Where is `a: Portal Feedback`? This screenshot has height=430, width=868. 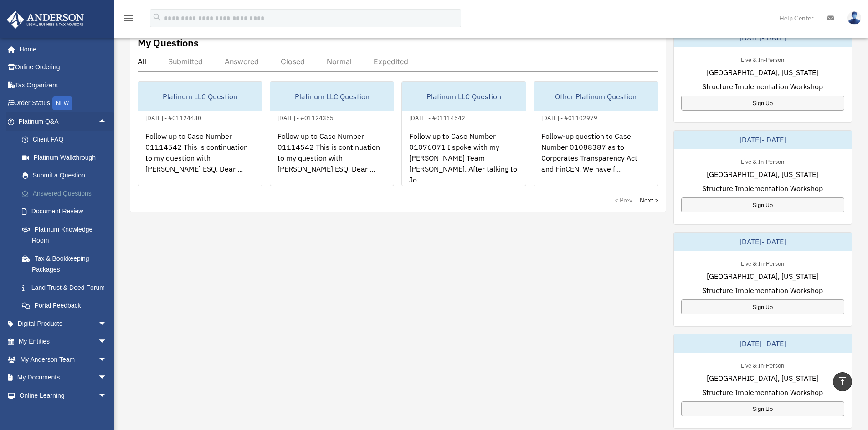 a: Portal Feedback is located at coordinates (67, 306).